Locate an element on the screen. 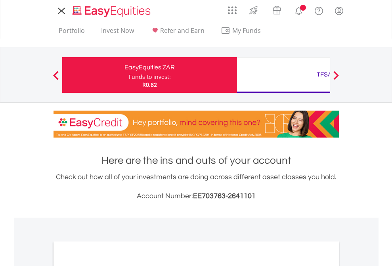 This screenshot has height=266, width=392. img: EasyEquities_Logo.png is located at coordinates (112, 11).